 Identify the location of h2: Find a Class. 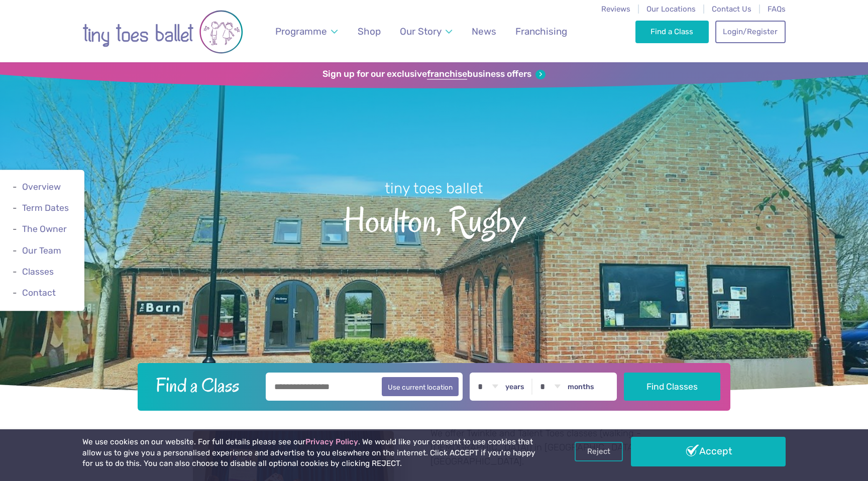
(203, 385).